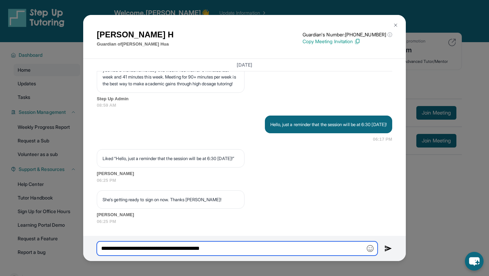 This screenshot has height=276, width=489. What do you see at coordinates (370, 248) in the screenshot?
I see `img: Emoji` at bounding box center [370, 248].